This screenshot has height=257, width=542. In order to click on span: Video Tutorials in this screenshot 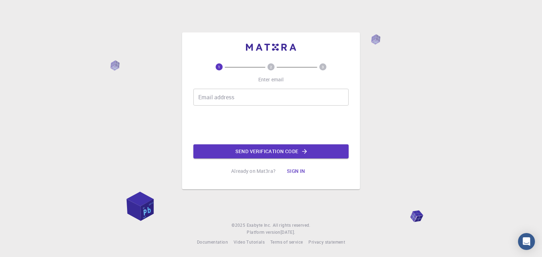, I will do `click(249, 242)`.